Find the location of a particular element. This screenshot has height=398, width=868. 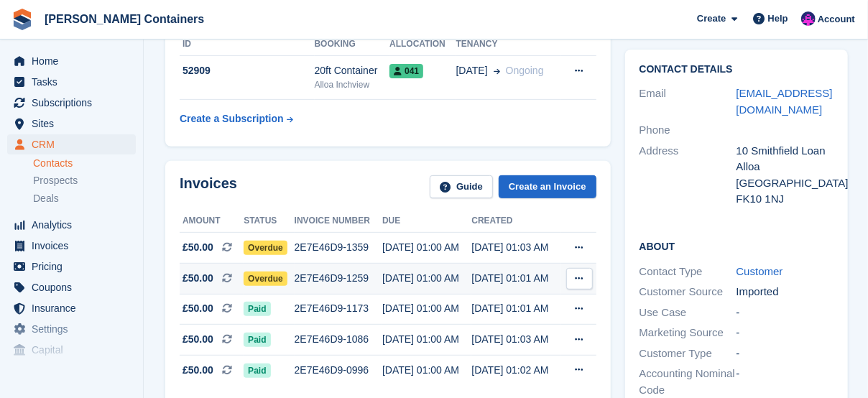

th: Amount is located at coordinates (211, 221).